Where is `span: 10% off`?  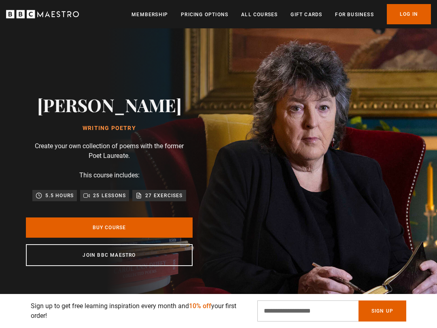 span: 10% off is located at coordinates (200, 306).